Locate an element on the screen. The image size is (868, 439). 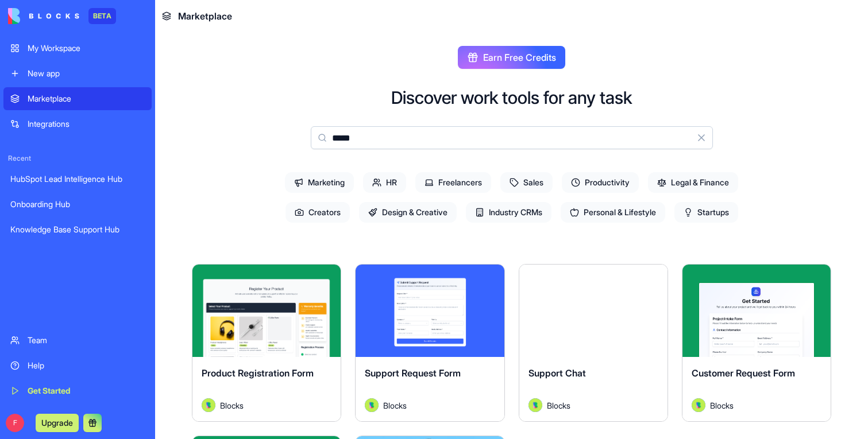
div: My Workspace is located at coordinates (86, 48).